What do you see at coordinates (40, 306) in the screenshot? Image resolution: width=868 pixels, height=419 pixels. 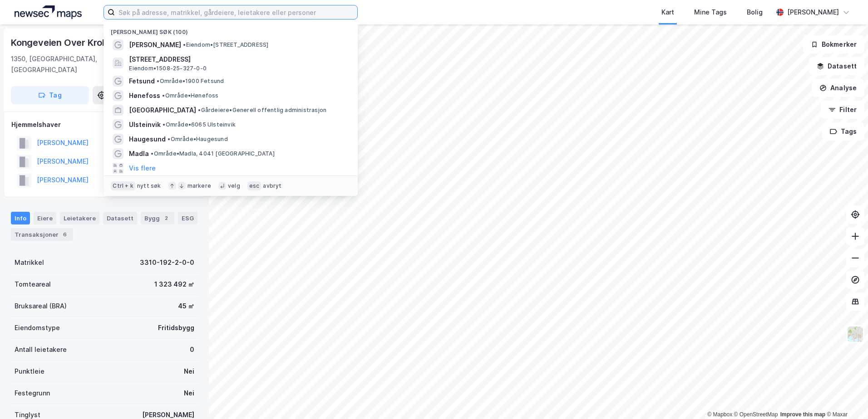 I see `div: Bruksareal (BRA)` at bounding box center [40, 306].